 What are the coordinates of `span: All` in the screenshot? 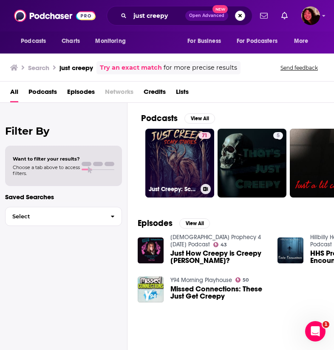 It's located at (14, 93).